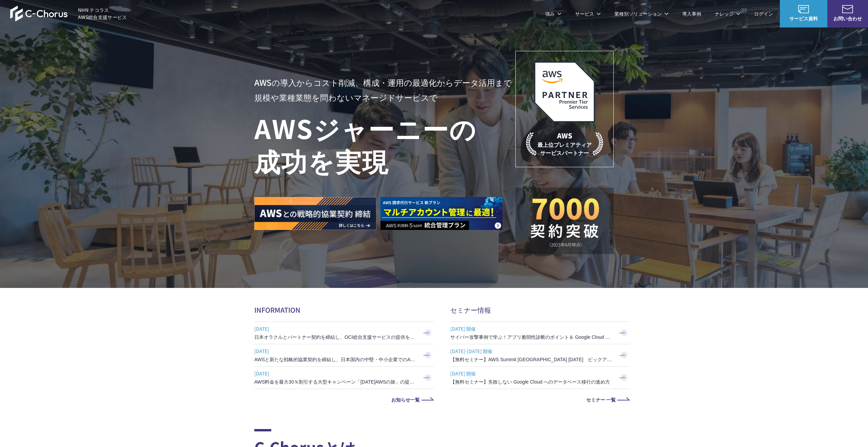 This screenshot has width=868, height=447. Describe the element at coordinates (804, 9) in the screenshot. I see `img: AWS総合支援サービス C-Chorus サービス資料` at that location.